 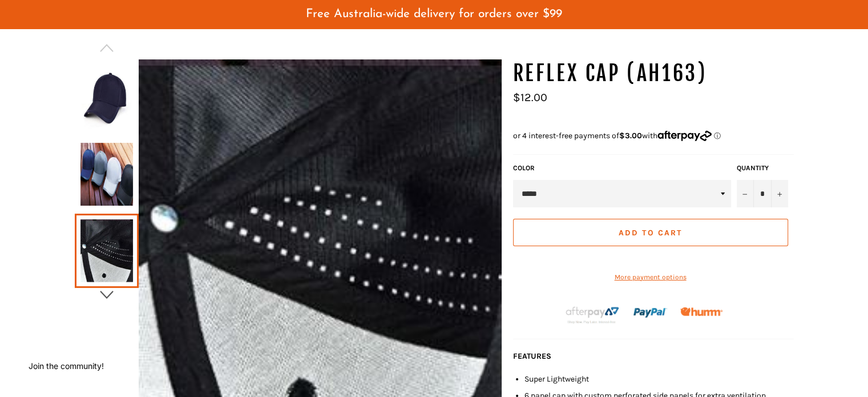 What do you see at coordinates (530, 97) in the screenshot?
I see `span: $12.00` at bounding box center [530, 97].